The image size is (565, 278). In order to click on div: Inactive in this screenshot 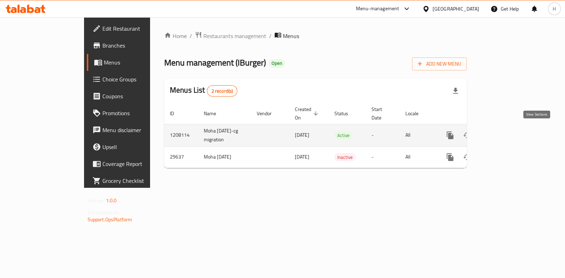, I will do `click(345, 157)`.